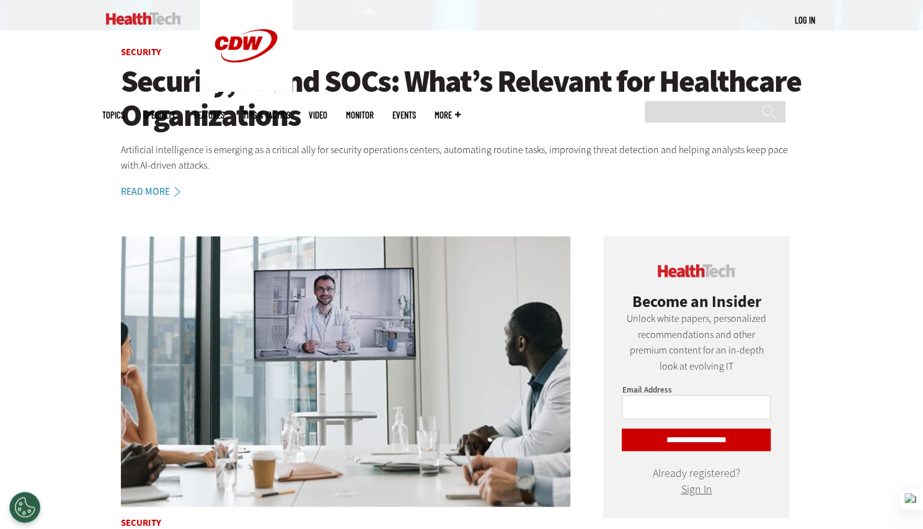 The height and width of the screenshot is (529, 923). What do you see at coordinates (246, 88) in the screenshot?
I see `a: CDW` at bounding box center [246, 88].